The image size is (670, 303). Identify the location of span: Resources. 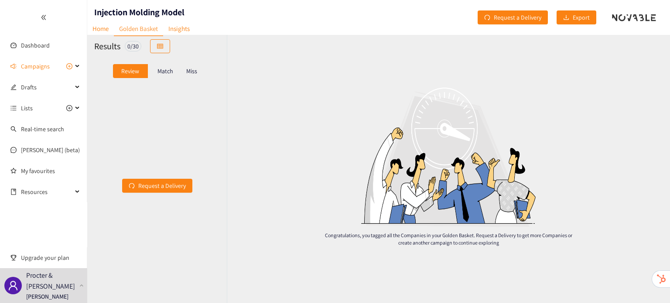
(47, 192).